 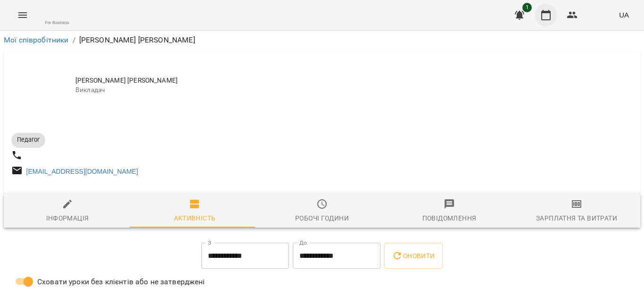 What do you see at coordinates (413, 256) in the screenshot?
I see `span: Оновити` at bounding box center [413, 256].